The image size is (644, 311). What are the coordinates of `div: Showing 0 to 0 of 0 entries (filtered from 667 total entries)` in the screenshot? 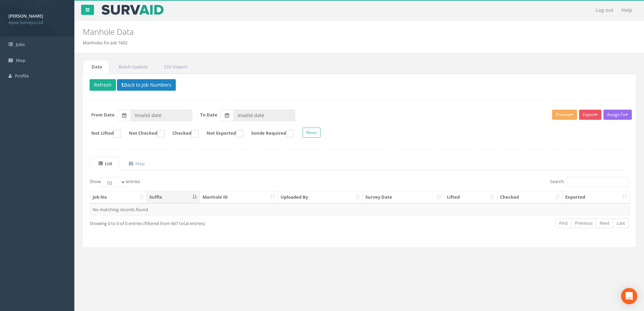 It's located at (199, 222).